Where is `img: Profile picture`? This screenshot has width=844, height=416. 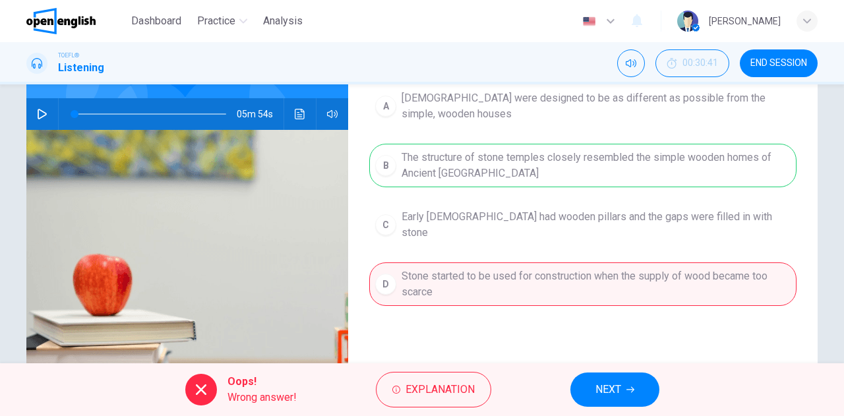 img: Profile picture is located at coordinates (688, 21).